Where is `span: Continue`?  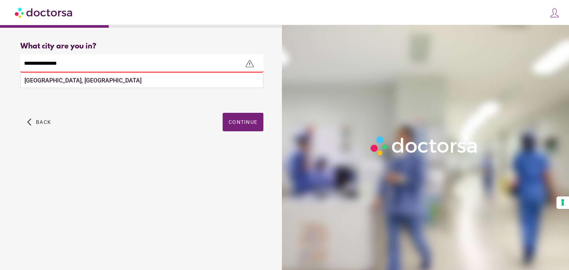 span: Continue is located at coordinates (243, 122).